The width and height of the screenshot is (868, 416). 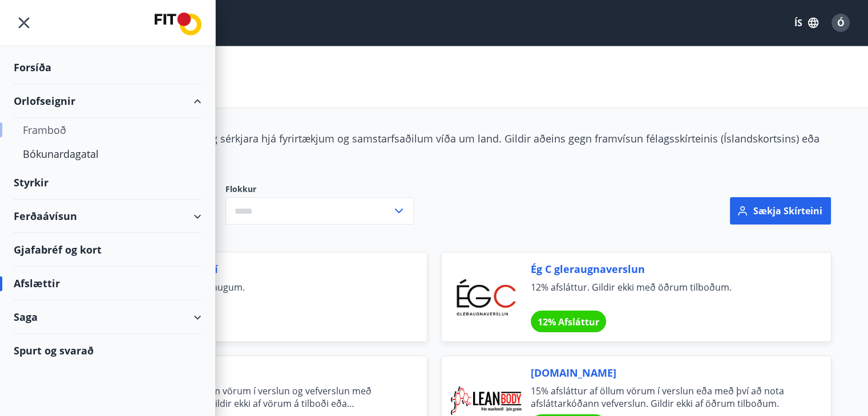 What do you see at coordinates (107, 68) in the screenshot?
I see `div: Forsíða` at bounding box center [107, 68].